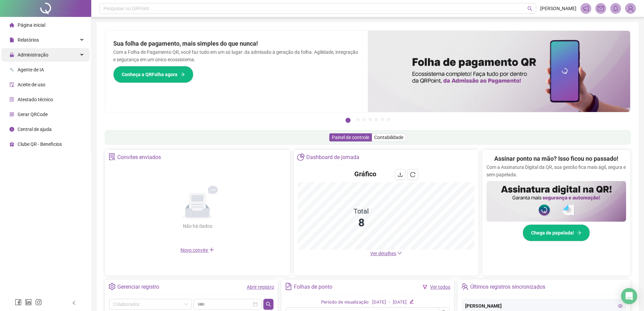 Image resolution: width=644 pixels, height=311 pixels. Describe the element at coordinates (386, 254) in the screenshot. I see `a: Ver detalhes down` at that location.